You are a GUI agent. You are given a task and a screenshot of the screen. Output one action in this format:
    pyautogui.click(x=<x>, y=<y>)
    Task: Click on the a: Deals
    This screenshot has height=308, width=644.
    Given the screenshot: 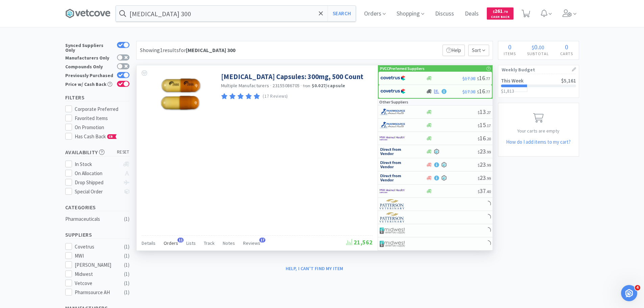 What is the action you would take?
    pyautogui.click(x=471, y=14)
    